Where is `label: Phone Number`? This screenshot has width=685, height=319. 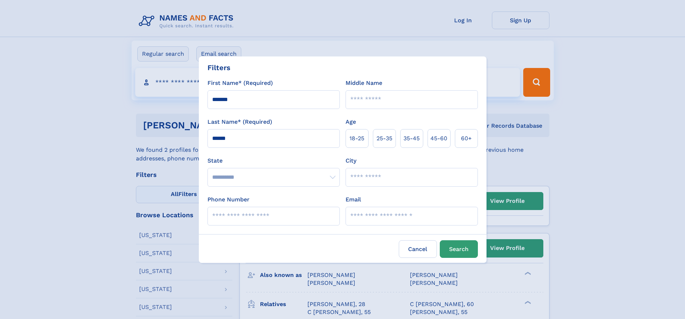 label: Phone Number is located at coordinates (228, 199).